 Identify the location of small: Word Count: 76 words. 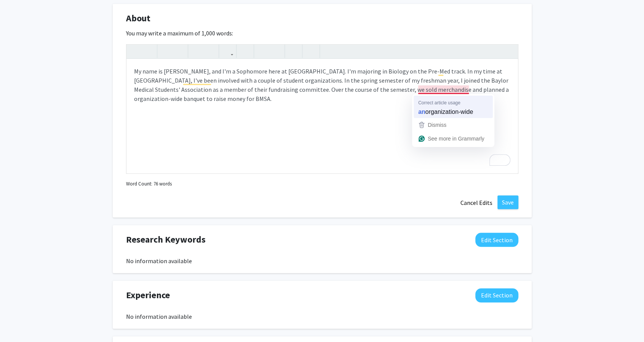
(149, 184).